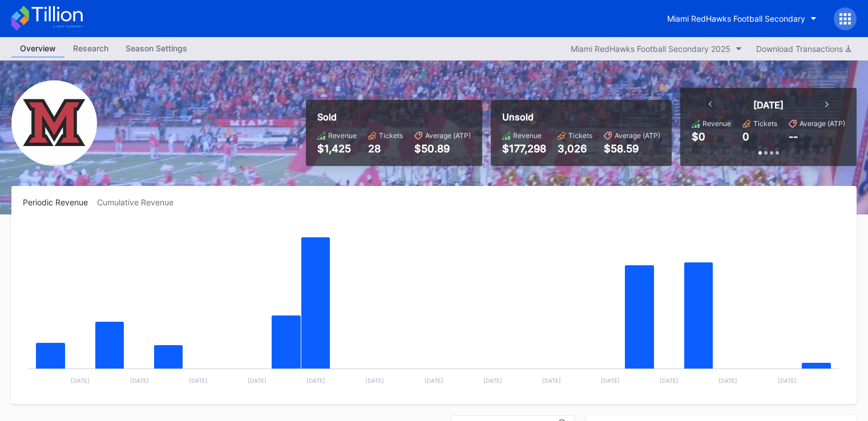  Describe the element at coordinates (54, 123) in the screenshot. I see `img: Miami_RedHawks_Football_Secondary.png` at that location.